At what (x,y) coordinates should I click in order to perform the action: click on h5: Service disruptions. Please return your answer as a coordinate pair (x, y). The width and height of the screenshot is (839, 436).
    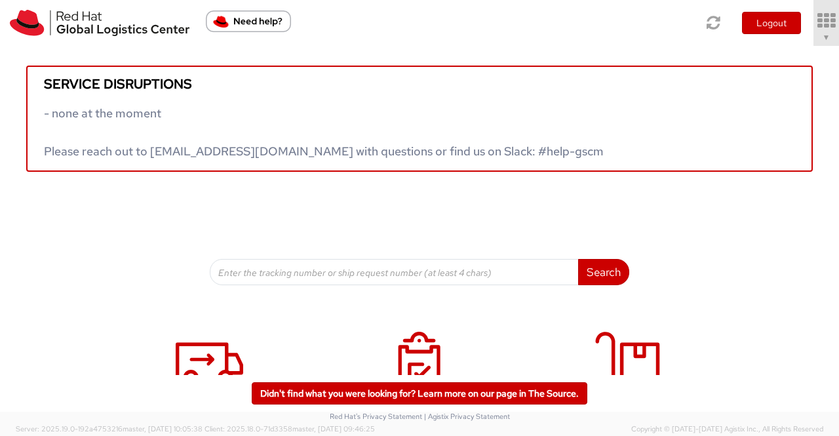
    Looking at the image, I should click on (419, 84).